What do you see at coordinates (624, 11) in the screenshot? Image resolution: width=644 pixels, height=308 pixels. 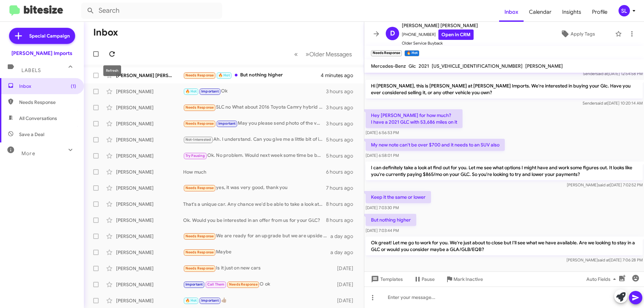 I see `button: SL` at bounding box center [624, 11].